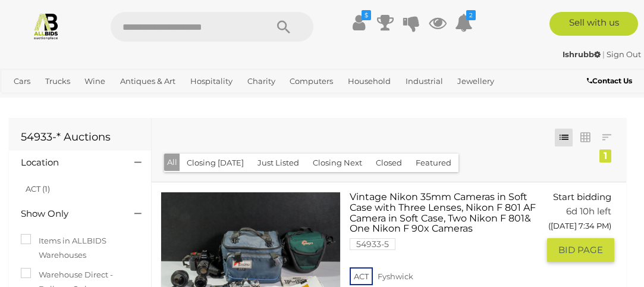  Describe the element at coordinates (389, 163) in the screenshot. I see `button: Closed` at that location.